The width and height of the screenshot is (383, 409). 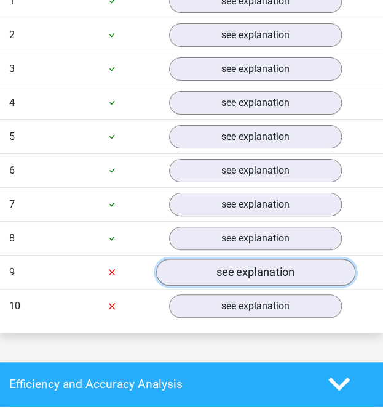 What do you see at coordinates (15, 305) in the screenshot?
I see `span: 10` at bounding box center [15, 305].